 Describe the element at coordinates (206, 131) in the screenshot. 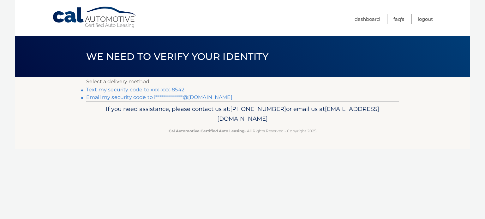

I see `strong: Cal Automotive Certified Auto Leasing` at that location.